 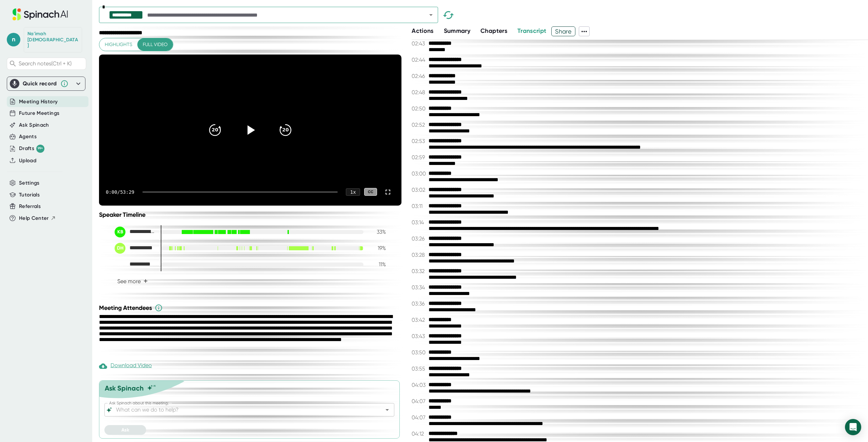 I want to click on div: CC, so click(x=371, y=192).